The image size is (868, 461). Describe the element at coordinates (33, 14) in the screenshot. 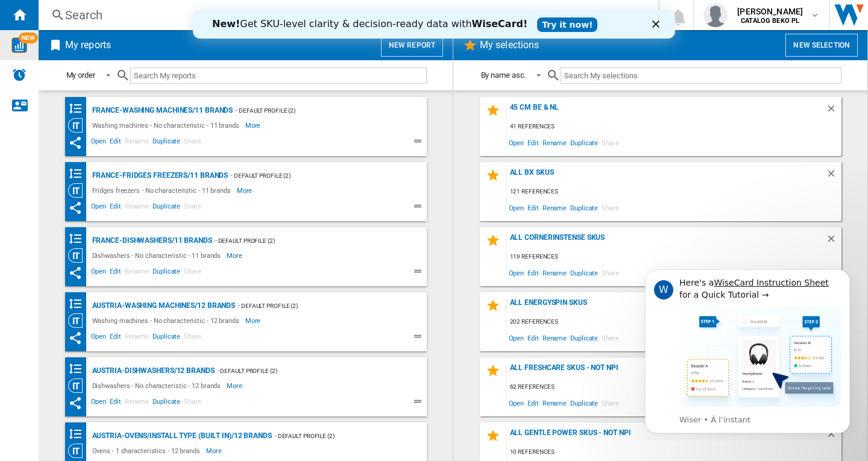

I see `b: New!` at that location.